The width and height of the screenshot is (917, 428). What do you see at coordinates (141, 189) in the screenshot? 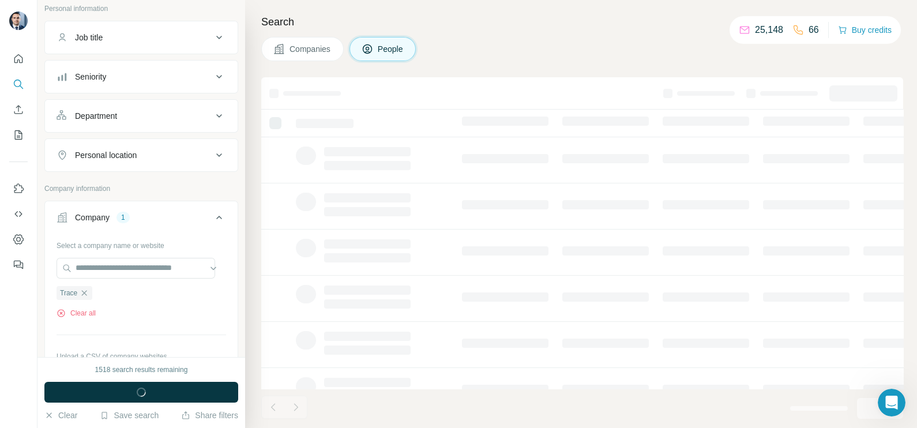
I see `p: Company information` at bounding box center [141, 189].